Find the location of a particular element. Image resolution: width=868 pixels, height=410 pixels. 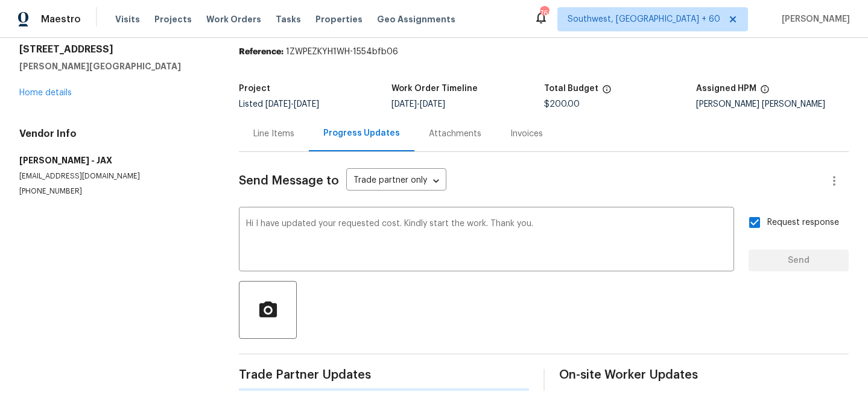

span: Work Orders is located at coordinates (234, 19).